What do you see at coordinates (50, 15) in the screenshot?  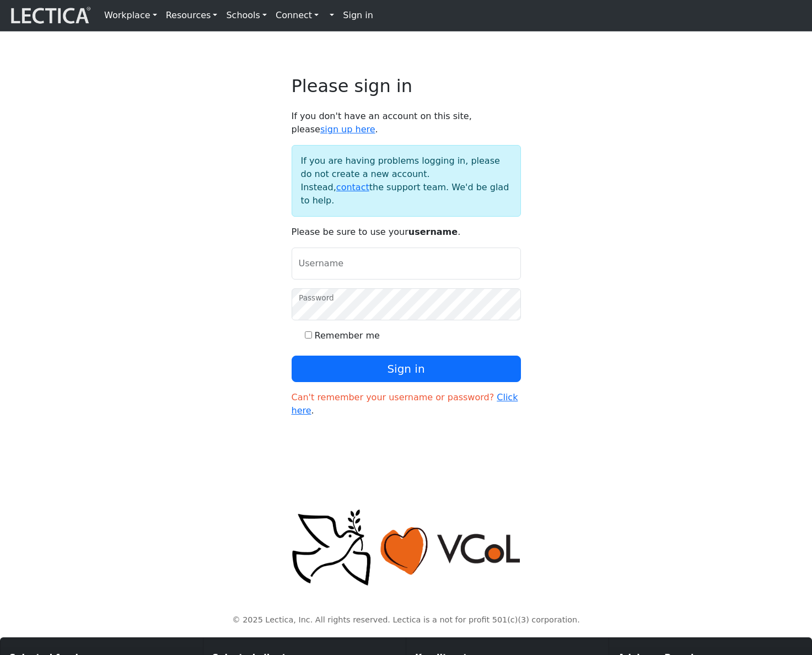 I see `img: lecticalive` at bounding box center [50, 15].